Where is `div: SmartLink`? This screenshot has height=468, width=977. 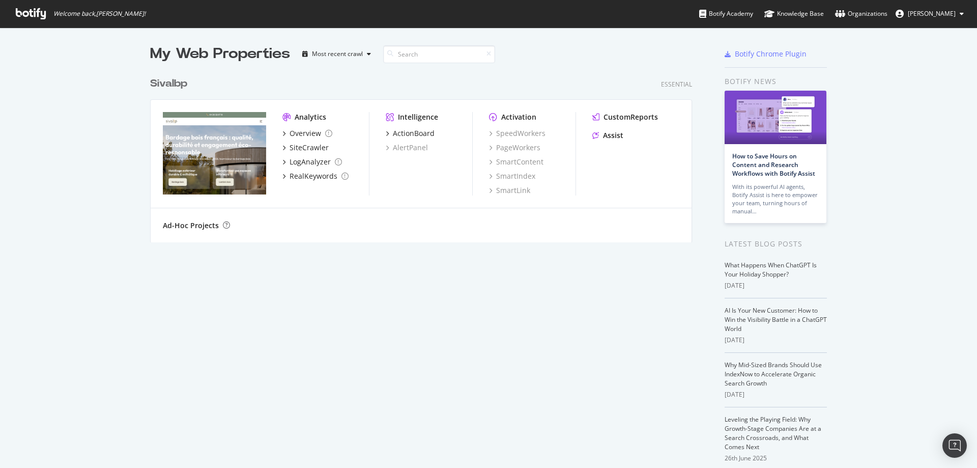 div: SmartLink is located at coordinates (509, 190).